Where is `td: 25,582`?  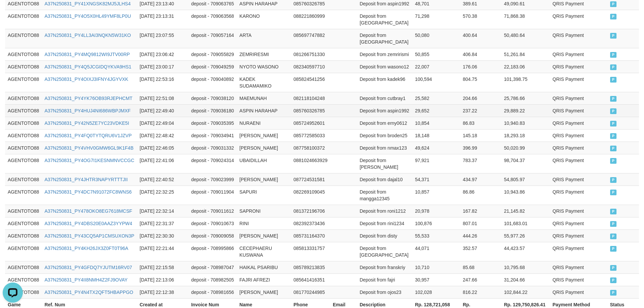
td: 25,582 is located at coordinates (436, 98).